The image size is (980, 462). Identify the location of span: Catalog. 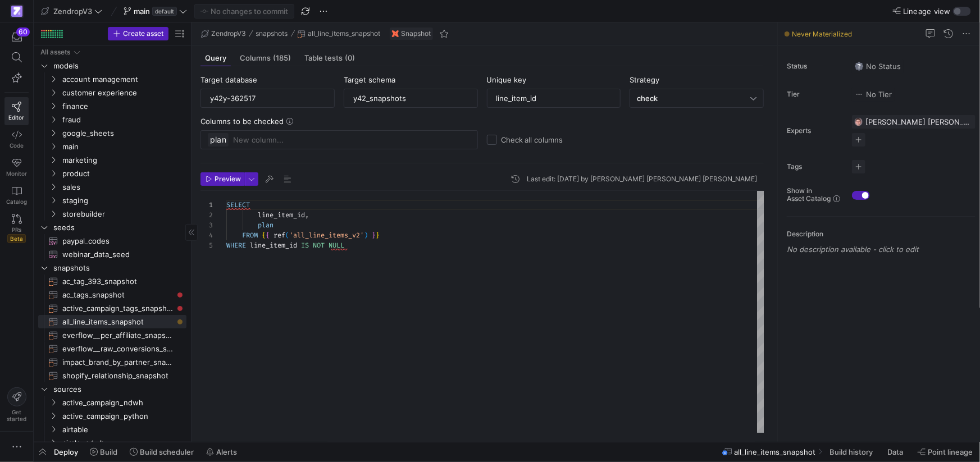
(16, 202).